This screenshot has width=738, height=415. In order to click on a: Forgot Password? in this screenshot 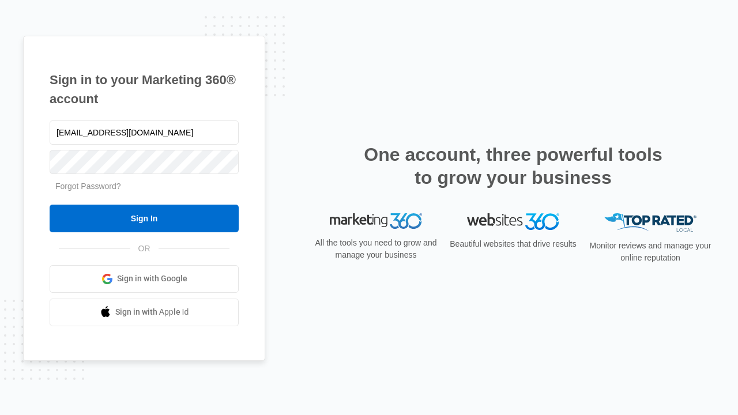, I will do `click(88, 186)`.